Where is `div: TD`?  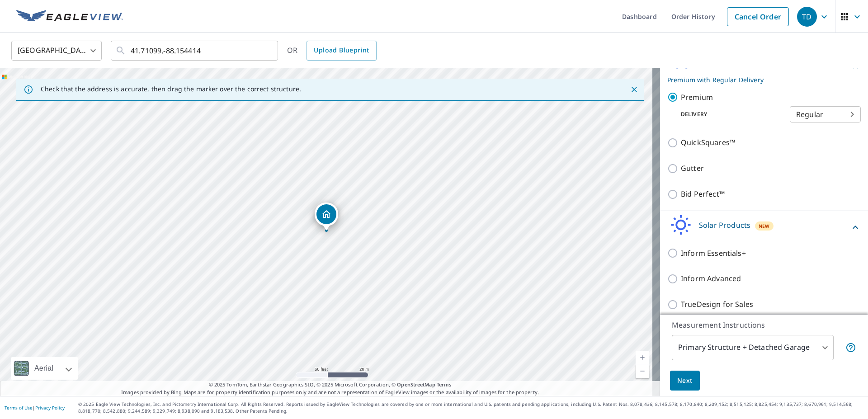
div: TD is located at coordinates (807, 17).